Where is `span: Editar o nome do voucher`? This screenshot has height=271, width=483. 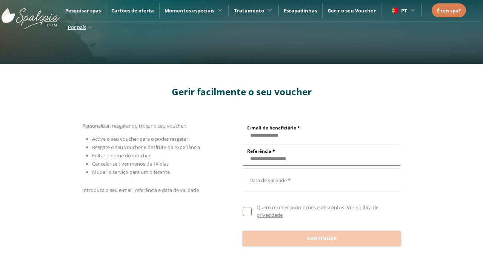
span: Editar o nome do voucher is located at coordinates (121, 156).